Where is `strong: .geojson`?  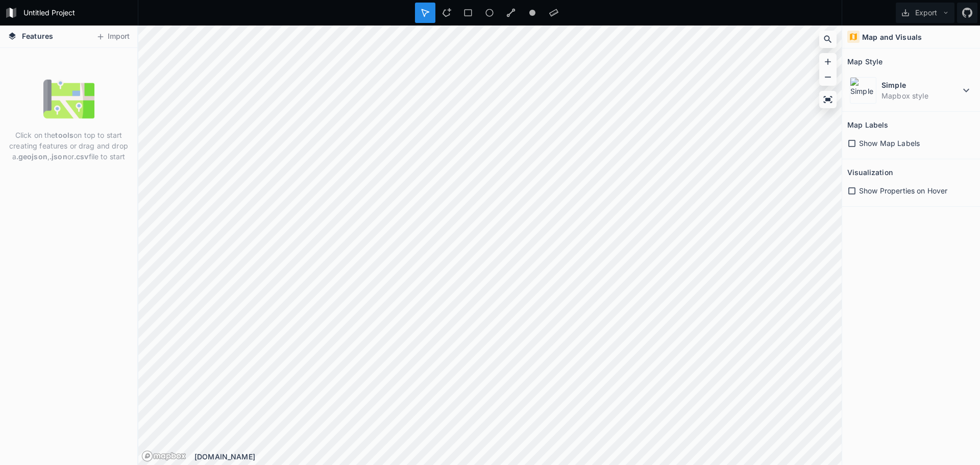
strong: .geojson is located at coordinates (31, 156).